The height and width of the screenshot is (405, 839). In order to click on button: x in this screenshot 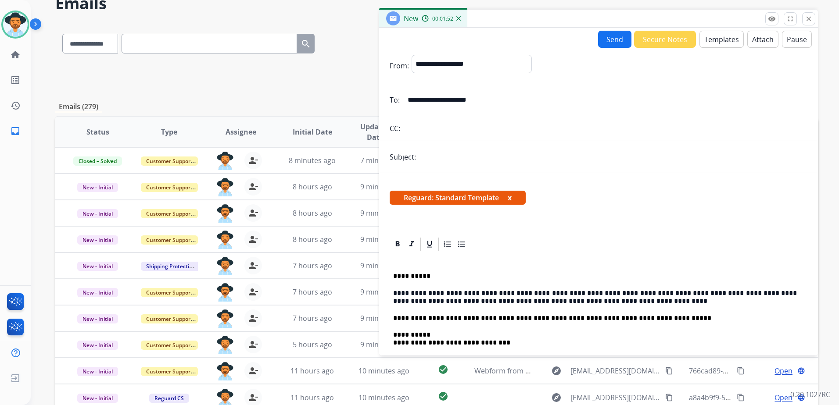, I will do `click(509, 198)`.